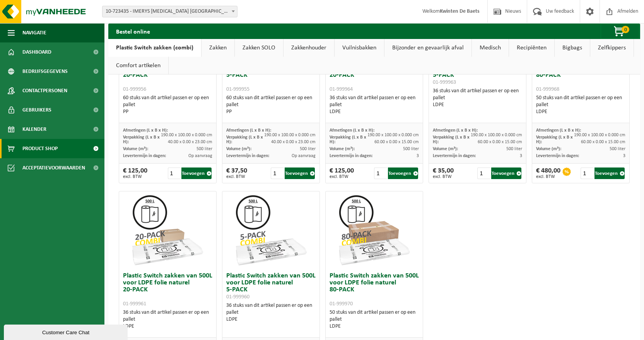 This screenshot has height=340, width=644. What do you see at coordinates (237, 174) in the screenshot?
I see `div: € 37,50` at bounding box center [237, 174].